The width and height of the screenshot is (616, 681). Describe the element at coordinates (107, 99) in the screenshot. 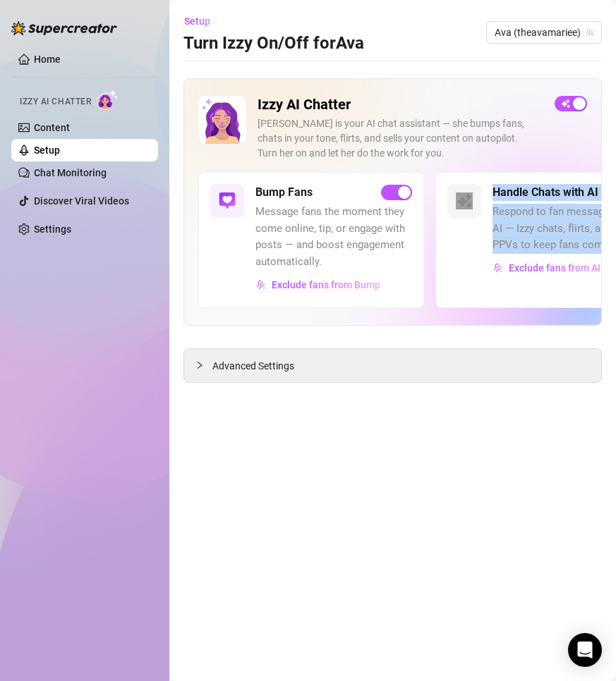

I see `img: AI Chatter` at that location.